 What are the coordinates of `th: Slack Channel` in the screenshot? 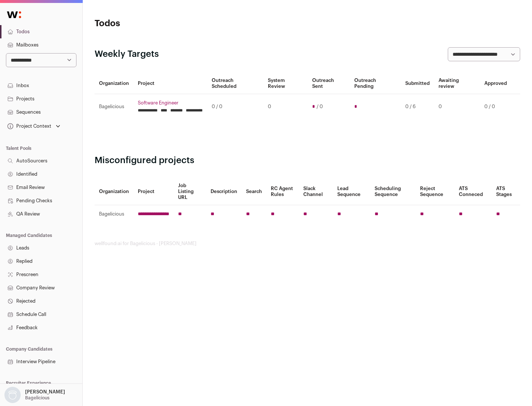 It's located at (316, 191).